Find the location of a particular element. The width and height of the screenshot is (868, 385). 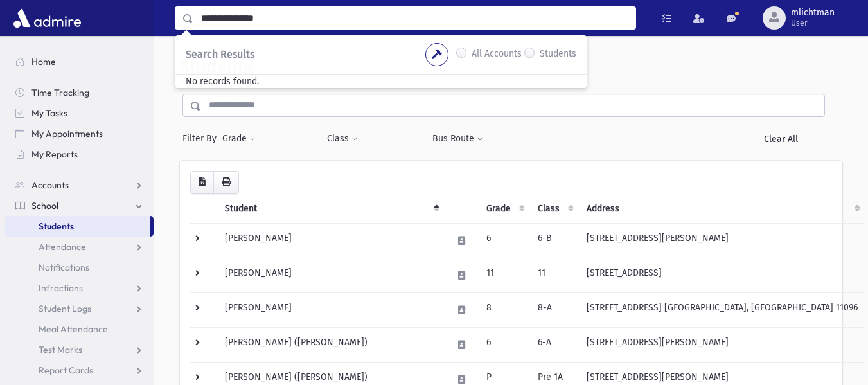

span: Attendance is located at coordinates (62, 247).